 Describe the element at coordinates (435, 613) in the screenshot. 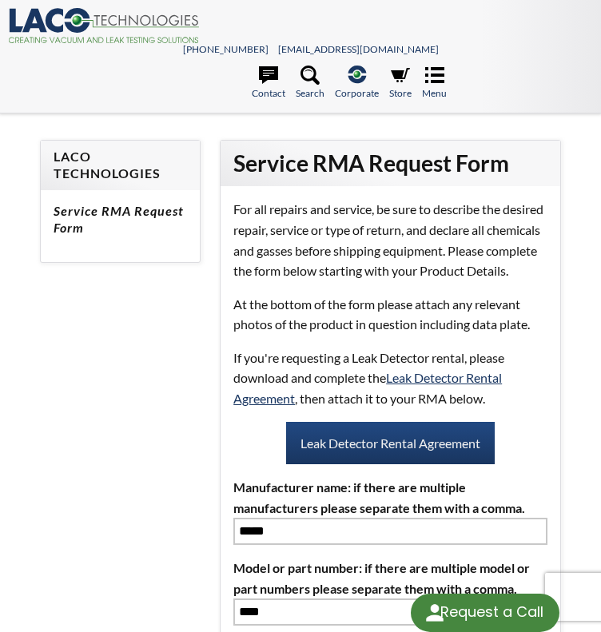

I see `img: round button` at that location.